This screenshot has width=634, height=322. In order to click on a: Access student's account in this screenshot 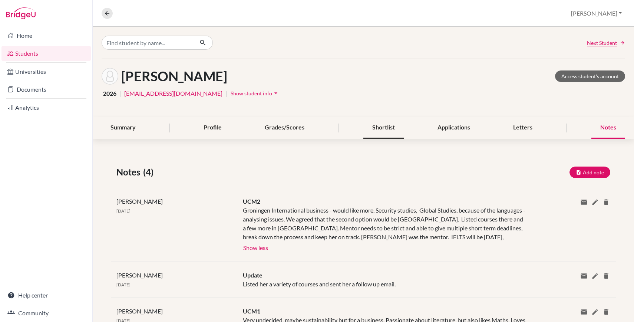, I will do `click(590, 76)`.